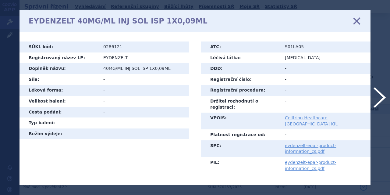  I want to click on th: DDD:, so click(241, 69).